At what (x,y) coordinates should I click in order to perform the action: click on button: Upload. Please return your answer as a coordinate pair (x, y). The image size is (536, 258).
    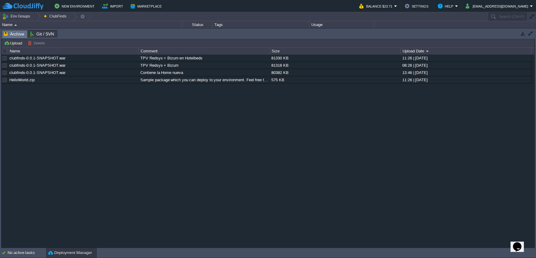
    Looking at the image, I should click on (14, 43).